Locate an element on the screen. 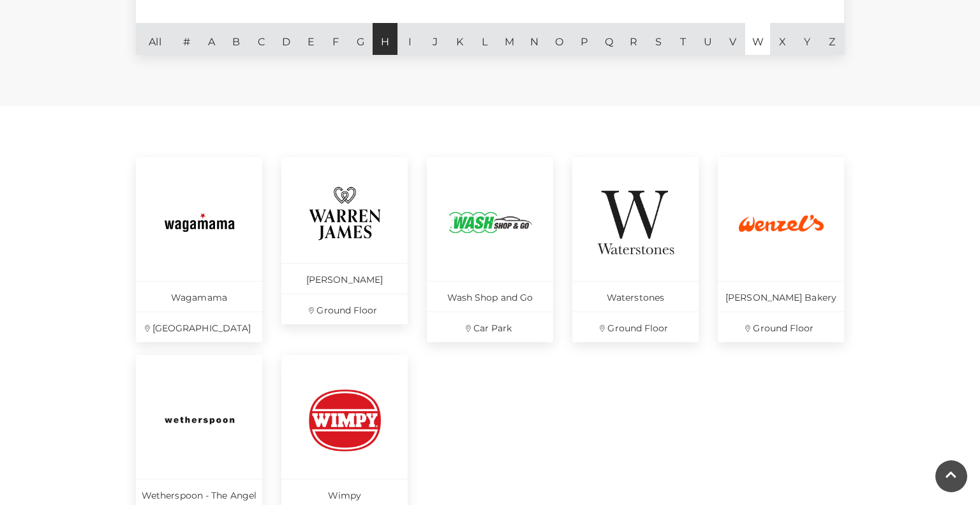 This screenshot has height=505, width=980. a: W is located at coordinates (758, 39).